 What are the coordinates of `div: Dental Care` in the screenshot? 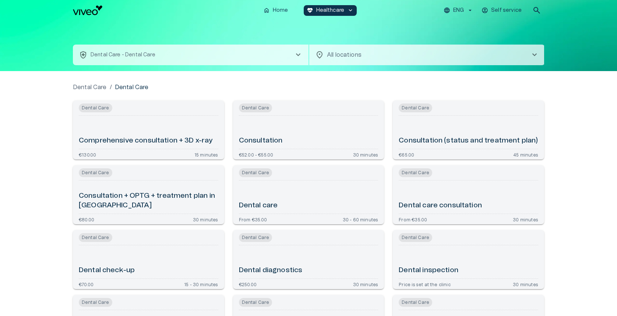 It's located at (90, 87).